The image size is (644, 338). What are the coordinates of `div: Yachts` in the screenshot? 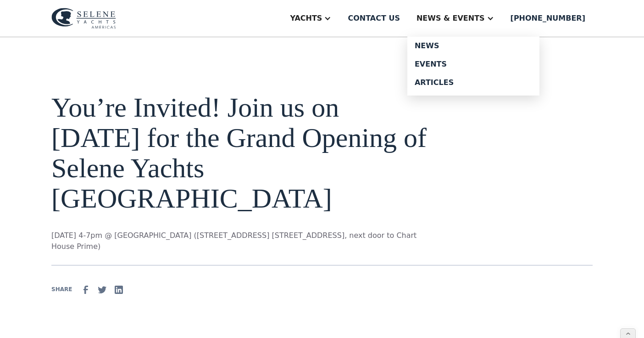 It's located at (306, 19).